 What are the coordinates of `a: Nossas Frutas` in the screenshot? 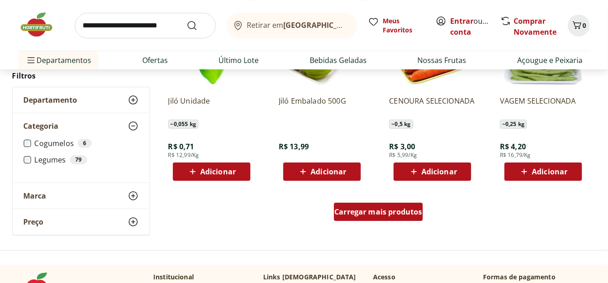 It's located at (441, 60).